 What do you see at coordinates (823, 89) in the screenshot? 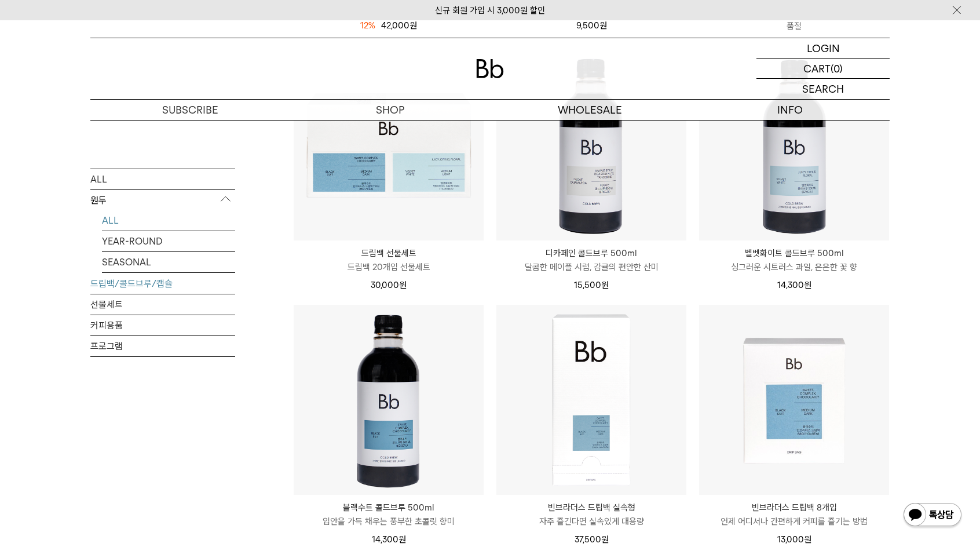
I see `p: SEARCH` at bounding box center [823, 89].